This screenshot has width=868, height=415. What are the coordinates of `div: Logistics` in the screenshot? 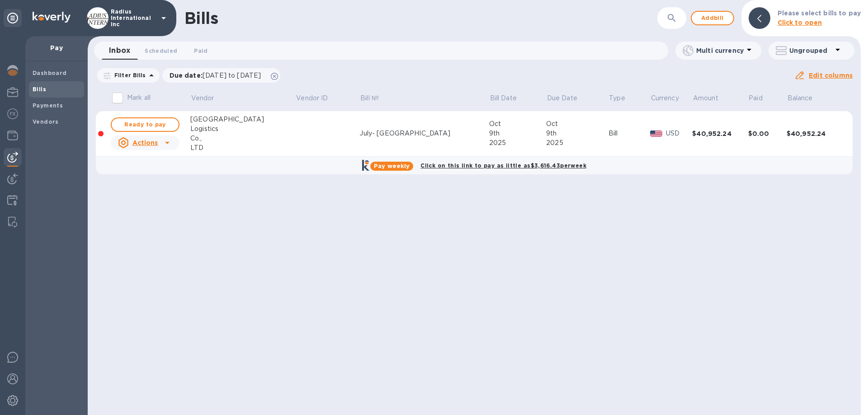 It's located at (243, 129).